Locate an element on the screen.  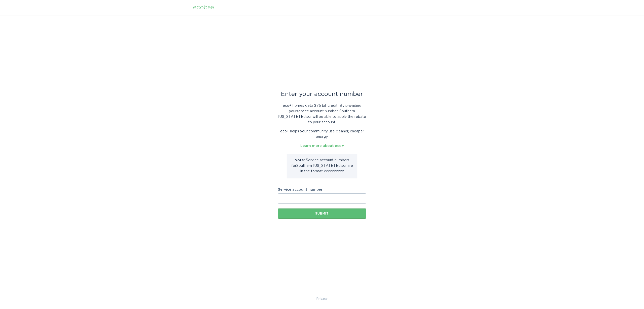
button: Submit is located at coordinates (322, 214).